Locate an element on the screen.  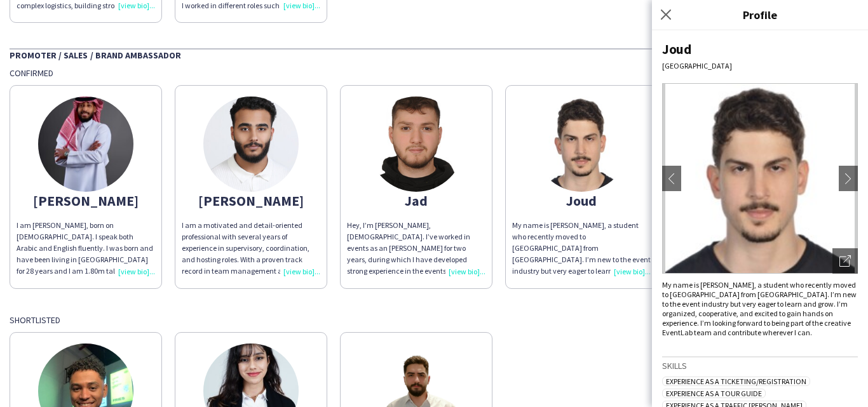
img: thumb-67040ee91bc4d.jpeg is located at coordinates (251, 144).